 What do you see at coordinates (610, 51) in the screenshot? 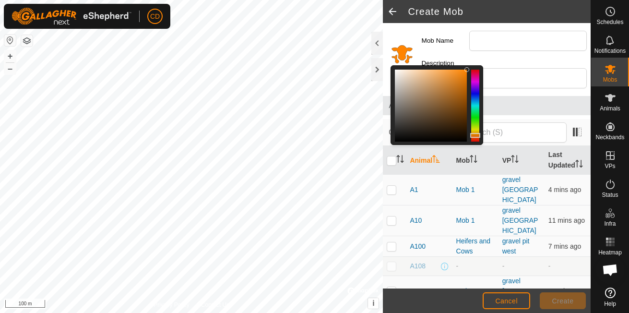
I see `span: Notifications` at bounding box center [610, 51].